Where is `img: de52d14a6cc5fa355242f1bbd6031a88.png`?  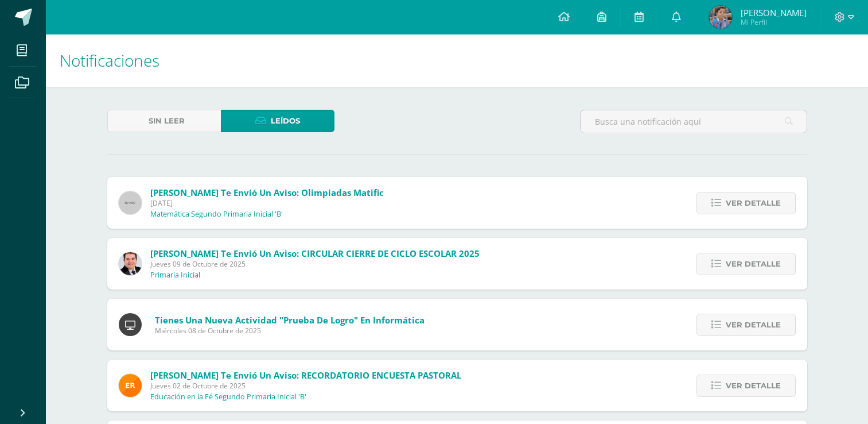 img: de52d14a6cc5fa355242f1bbd6031a88.png is located at coordinates (720, 17).